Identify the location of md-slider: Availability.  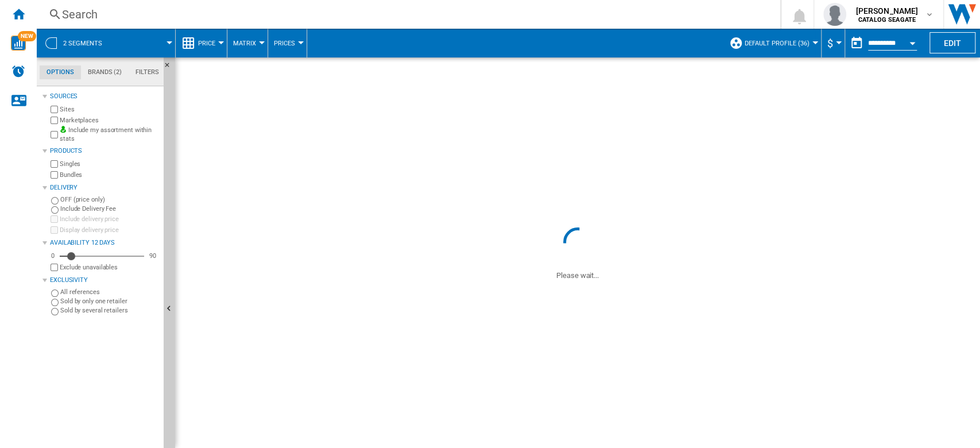
(102, 256).